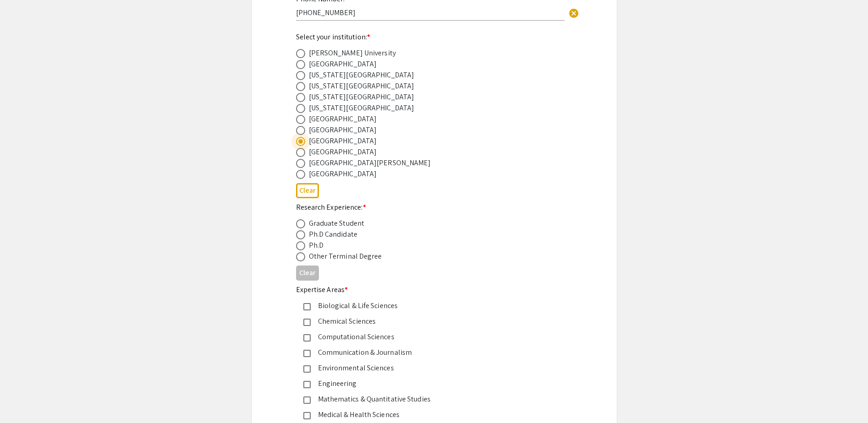 The width and height of the screenshot is (868, 423). What do you see at coordinates (331, 207) in the screenshot?
I see `mat-label: Research Experience:` at bounding box center [331, 207].